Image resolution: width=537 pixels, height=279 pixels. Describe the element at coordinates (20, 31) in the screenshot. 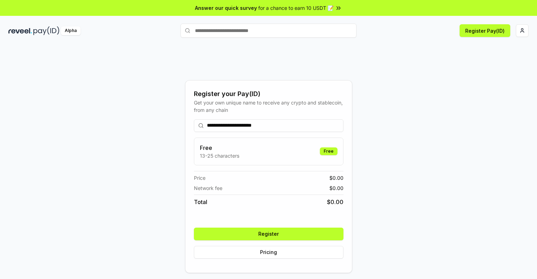

I see `img: reveel_dark` at that location.